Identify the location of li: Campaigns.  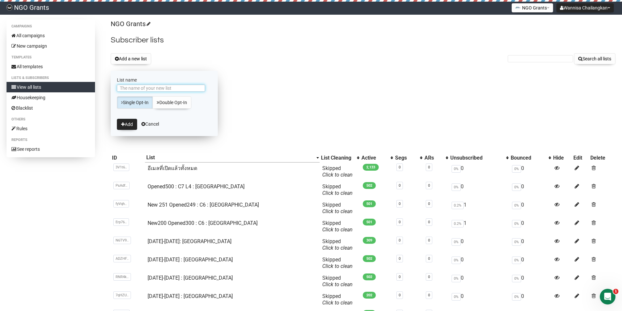
(51, 26).